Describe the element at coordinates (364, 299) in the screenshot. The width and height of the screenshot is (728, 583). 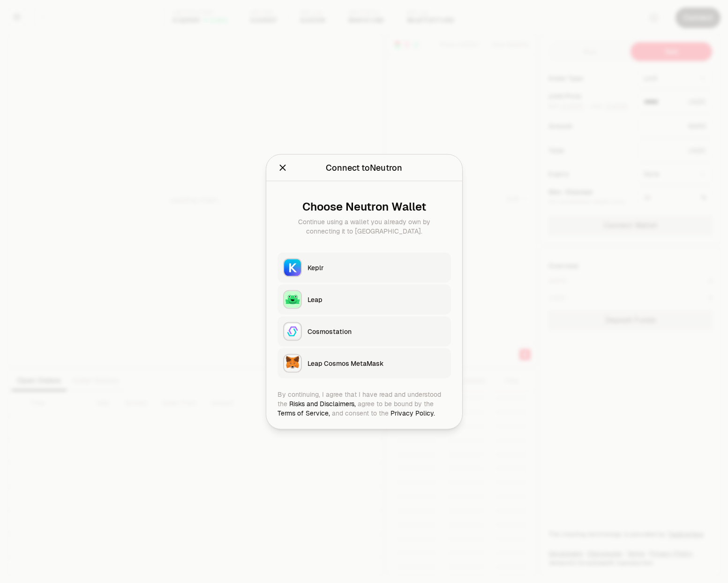
I see `button: LeapLeap` at that location.